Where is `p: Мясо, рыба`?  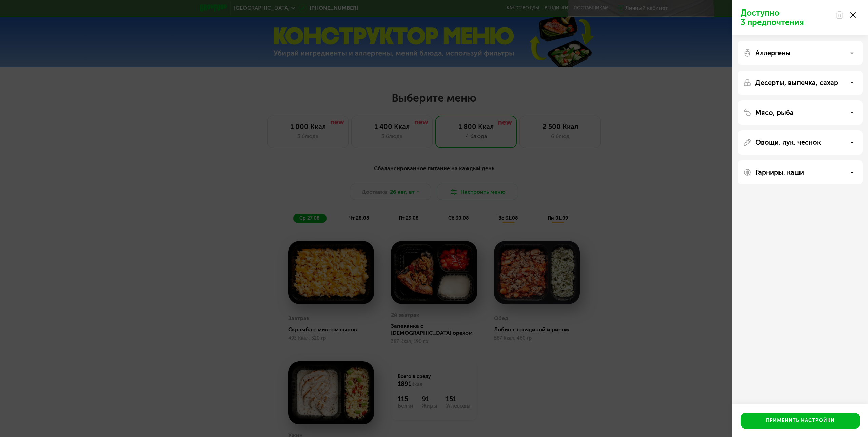 p: Мясо, рыба is located at coordinates (774, 113).